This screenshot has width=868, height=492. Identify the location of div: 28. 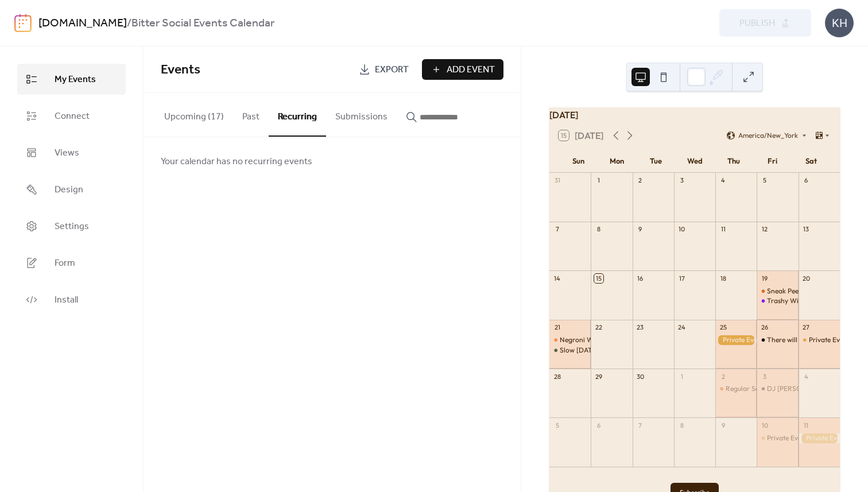
(557, 376).